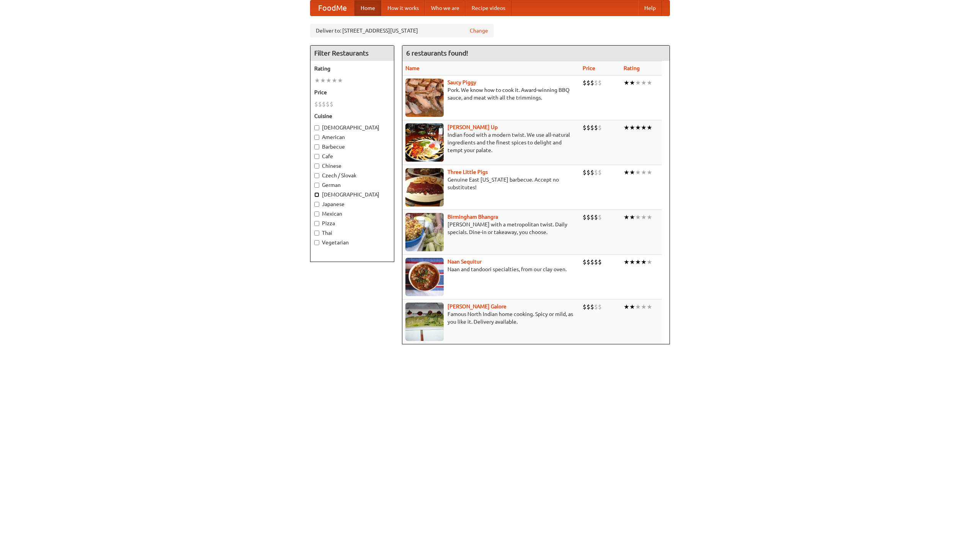 This screenshot has width=980, height=542. Describe the element at coordinates (467, 172) in the screenshot. I see `b: Three Little Pigs` at that location.